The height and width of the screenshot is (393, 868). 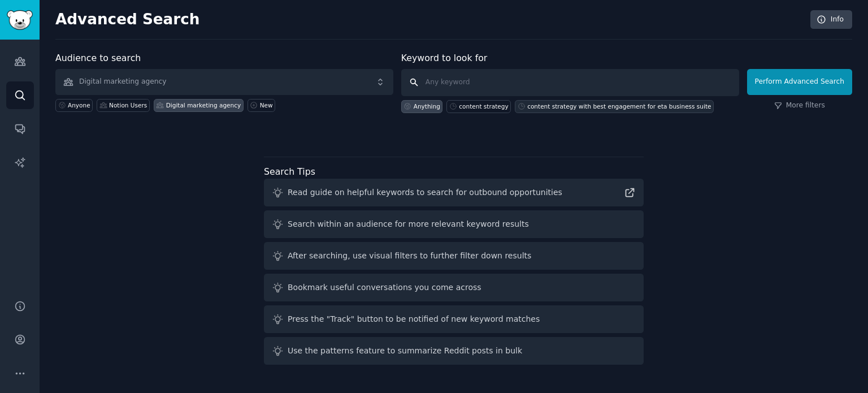 What do you see at coordinates (831, 20) in the screenshot?
I see `a: Info` at bounding box center [831, 20].